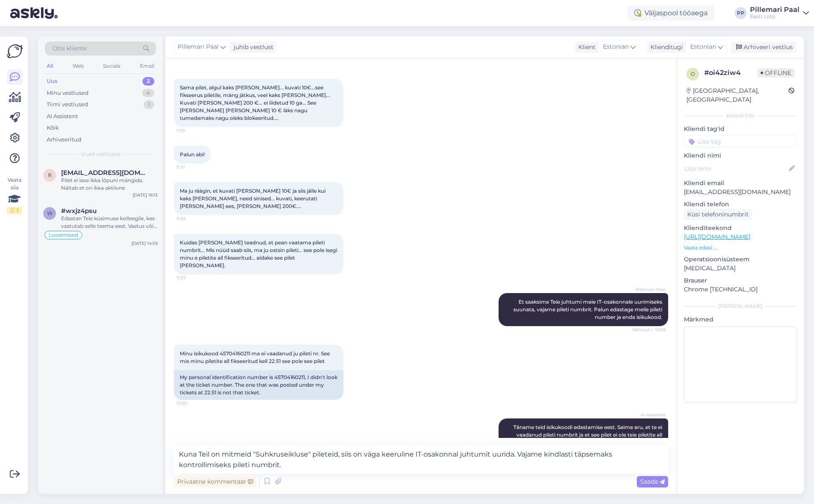 The height and width of the screenshot is (504, 814). Describe the element at coordinates (259, 386) in the screenshot. I see `div: My personal identification number is 45704160211, I didn't look at the ticket number. The one tha...` at that location.